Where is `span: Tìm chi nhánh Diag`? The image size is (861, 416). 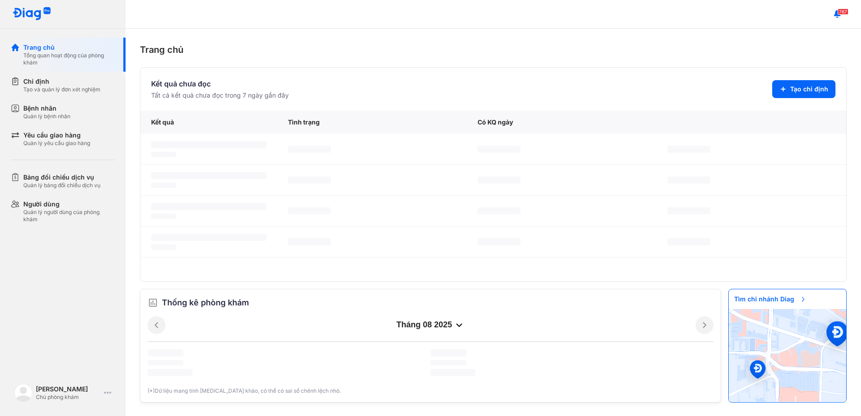
span: Tìm chi nhánh Diag is located at coordinates (770, 299).